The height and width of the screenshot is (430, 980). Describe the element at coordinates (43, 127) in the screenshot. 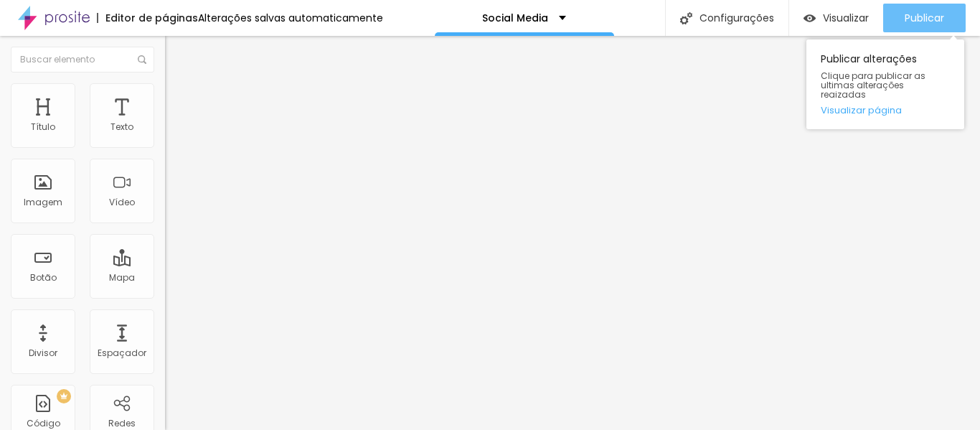

I see `div: Título` at that location.